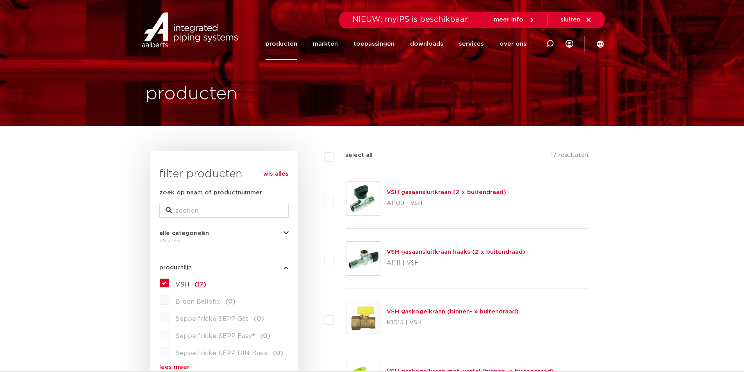 This screenshot has height=372, width=744. What do you see at coordinates (215, 336) in the screenshot?
I see `span: Seppelfricke SEPP Easy®` at bounding box center [215, 336].